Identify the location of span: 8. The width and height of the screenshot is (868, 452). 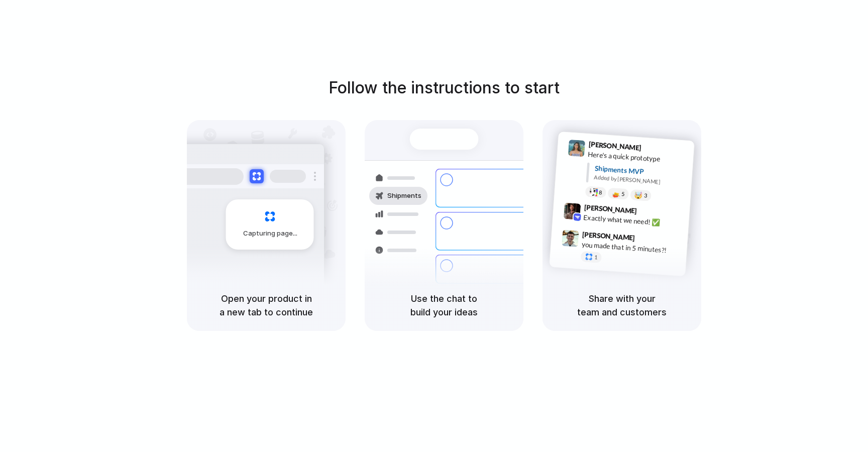
(600, 192).